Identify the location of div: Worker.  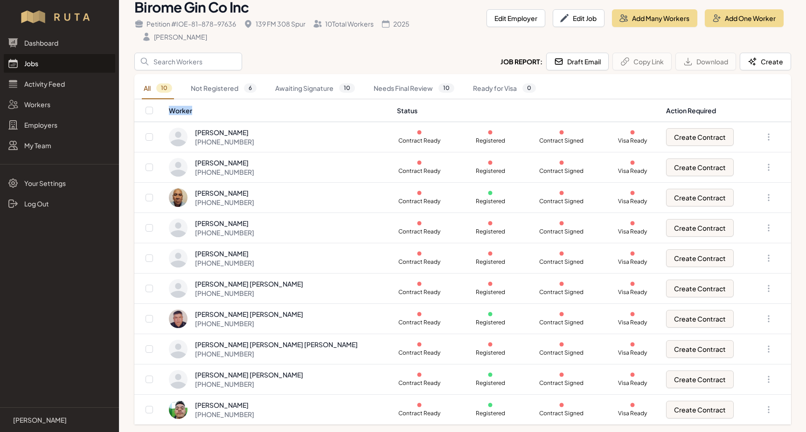
(277, 111).